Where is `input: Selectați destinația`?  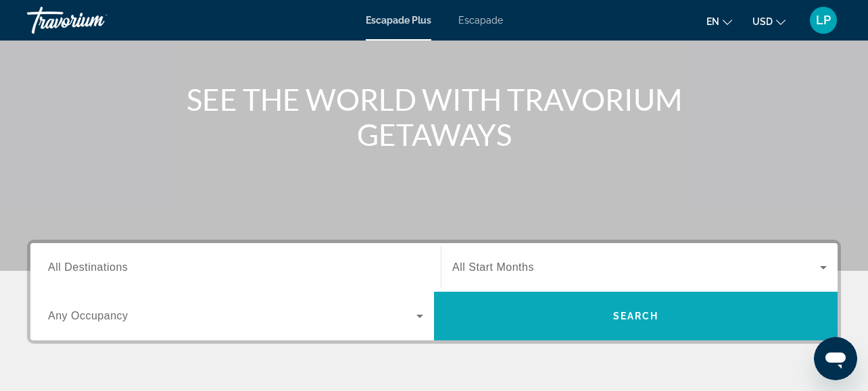 input: Selectați destinația is located at coordinates (235, 269).